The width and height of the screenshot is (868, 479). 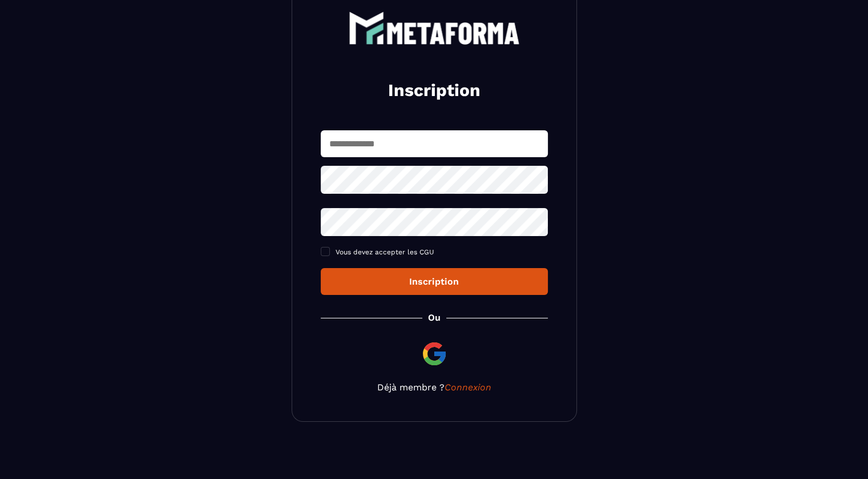 What do you see at coordinates (434, 387) in the screenshot?
I see `p: Déjà membre ?` at bounding box center [434, 387].